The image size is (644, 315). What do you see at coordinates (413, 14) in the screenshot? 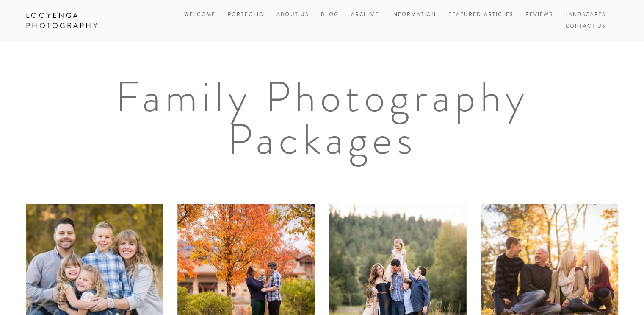
I see `a: Information` at bounding box center [413, 14].